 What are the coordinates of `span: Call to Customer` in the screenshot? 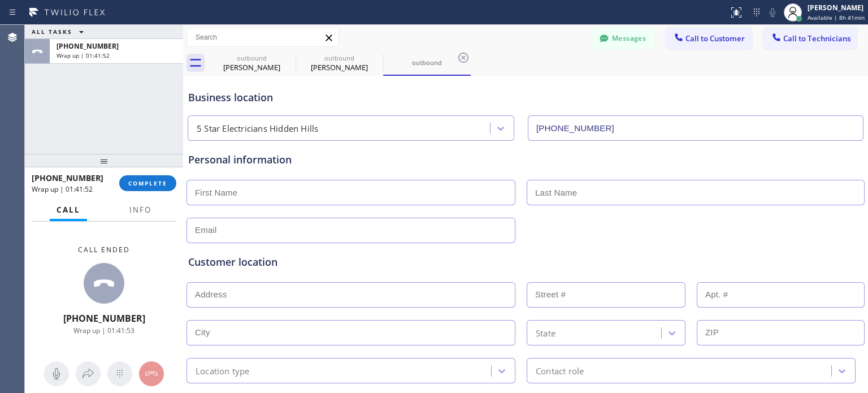 It's located at (715, 38).